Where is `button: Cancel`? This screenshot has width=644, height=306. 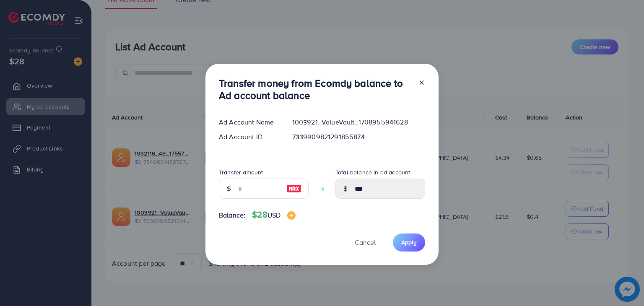
button: Cancel is located at coordinates (365, 242).